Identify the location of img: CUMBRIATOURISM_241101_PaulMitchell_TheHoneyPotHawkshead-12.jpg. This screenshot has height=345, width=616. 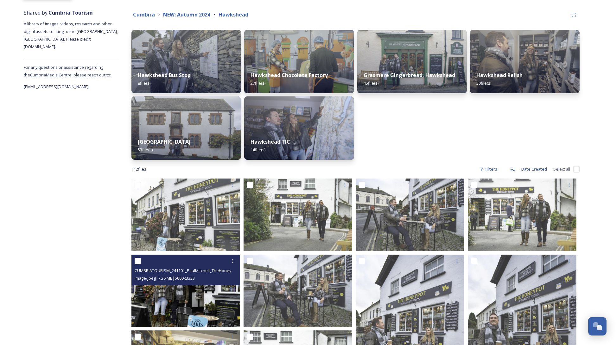
(186, 214).